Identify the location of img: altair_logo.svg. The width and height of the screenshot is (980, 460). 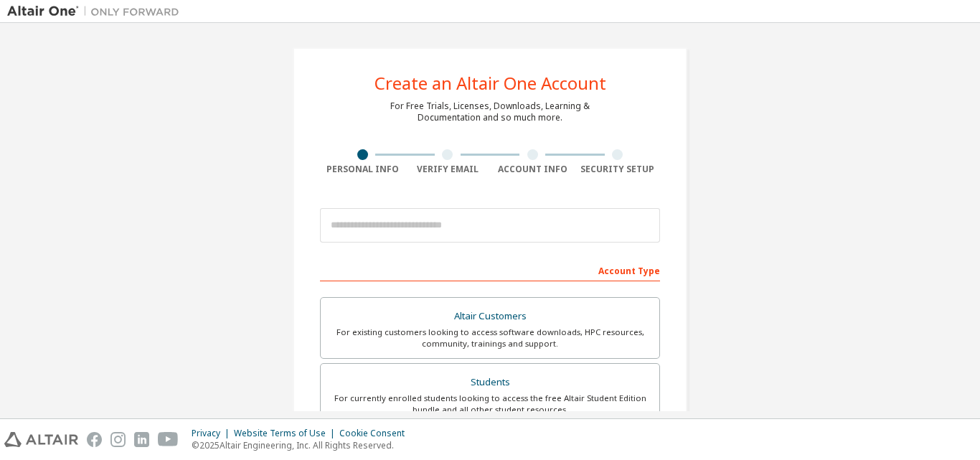
(41, 439).